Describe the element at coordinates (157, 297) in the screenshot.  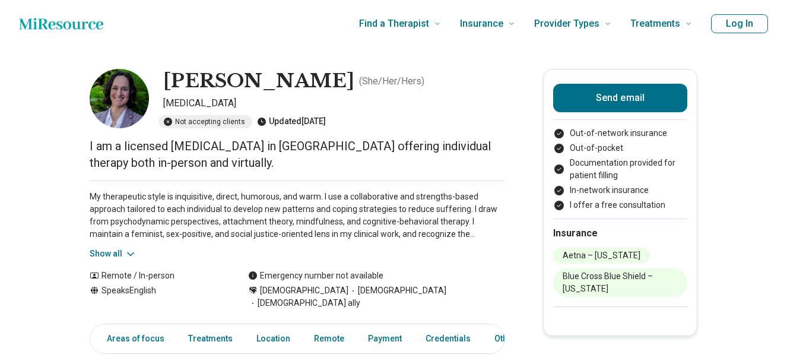
I see `div: Speaks English` at that location.